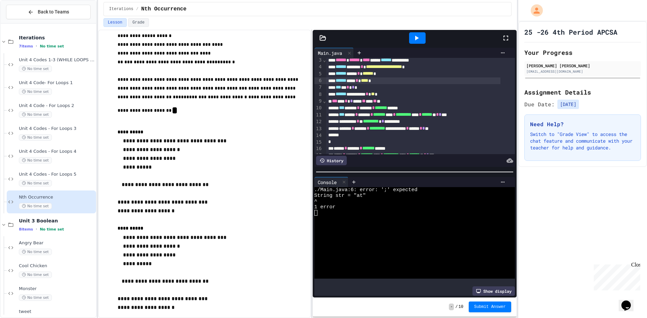 This screenshot has height=318, width=647. What do you see at coordinates (57, 83) in the screenshot?
I see `span: Unit 4 Code- For Loops 1` at bounding box center [57, 83].